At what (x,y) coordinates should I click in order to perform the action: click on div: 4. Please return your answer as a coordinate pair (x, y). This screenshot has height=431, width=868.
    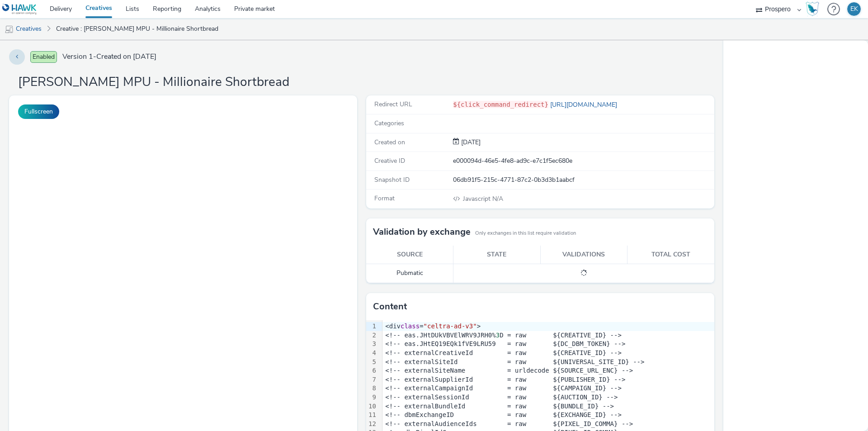
    Looking at the image, I should click on (372, 353).